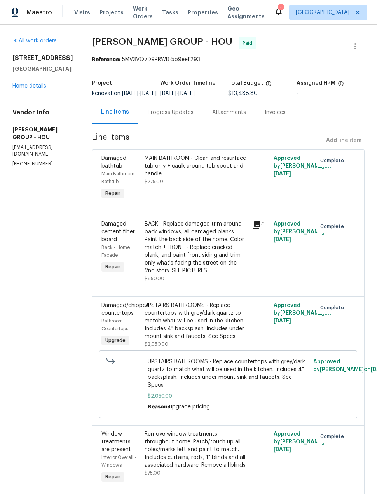 The width and height of the screenshot is (377, 494). I want to click on span: $13,488.80, so click(243, 93).